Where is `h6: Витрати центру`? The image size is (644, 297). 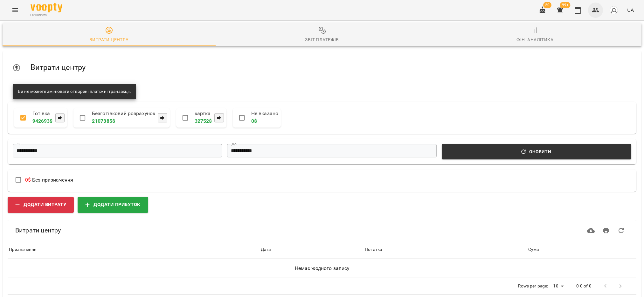
h6: Витрати центру is located at coordinates (168, 230).